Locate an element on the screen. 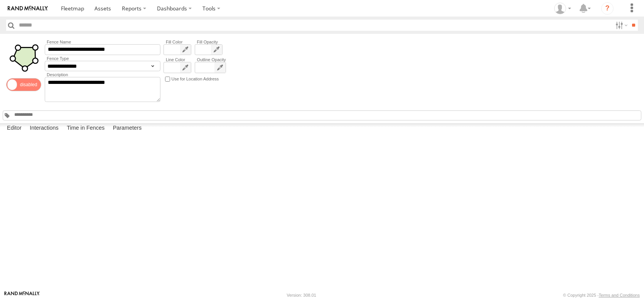  label: Fill Color is located at coordinates (177, 42).